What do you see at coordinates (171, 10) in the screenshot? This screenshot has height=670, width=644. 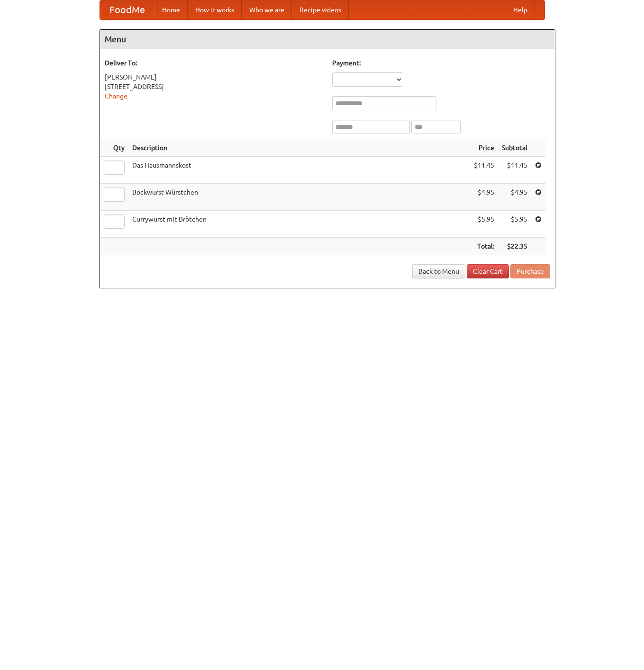 I see `a: Home` at bounding box center [171, 10].